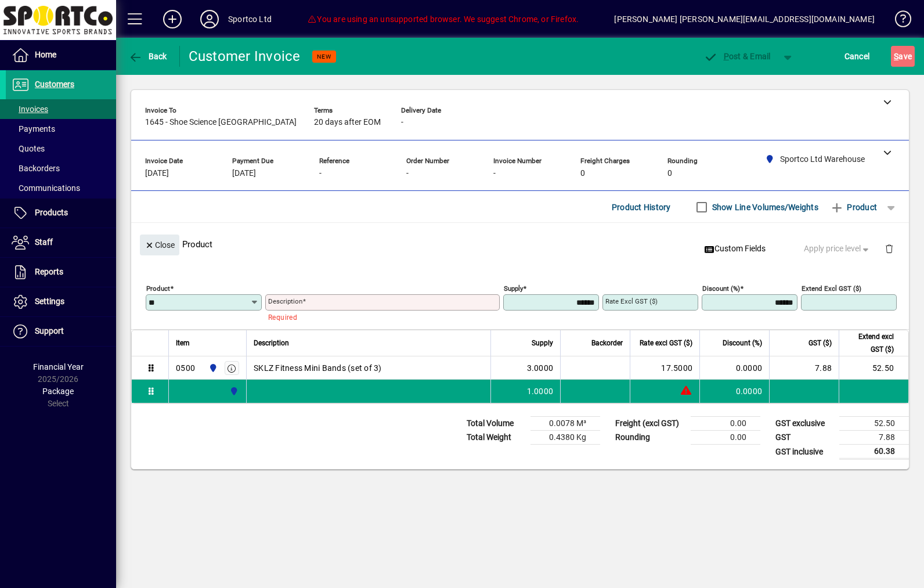  Describe the element at coordinates (48, 271) in the screenshot. I see `span: Reports` at that location.